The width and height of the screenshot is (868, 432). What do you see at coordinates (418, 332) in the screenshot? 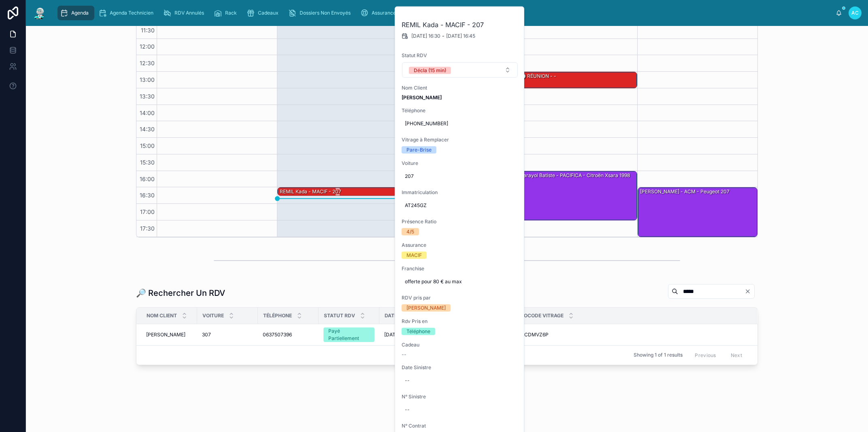
I see `div: Téléphone` at bounding box center [418, 332].